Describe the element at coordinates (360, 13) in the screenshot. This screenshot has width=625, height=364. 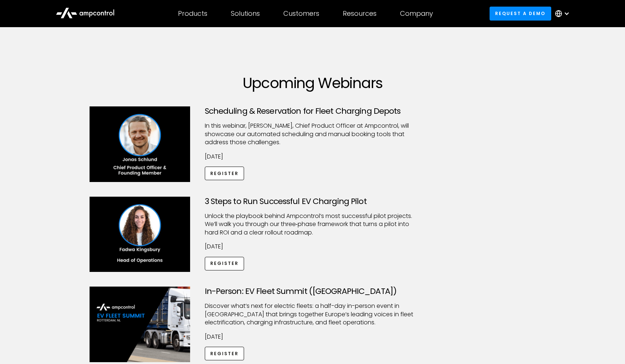
I see `div: Resources` at that location.